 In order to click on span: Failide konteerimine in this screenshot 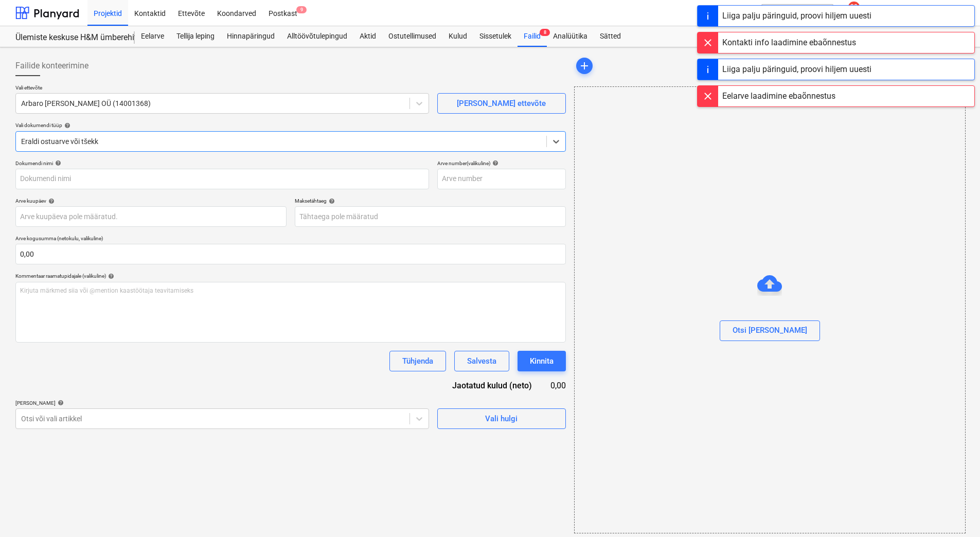, I will do `click(52, 66)`.